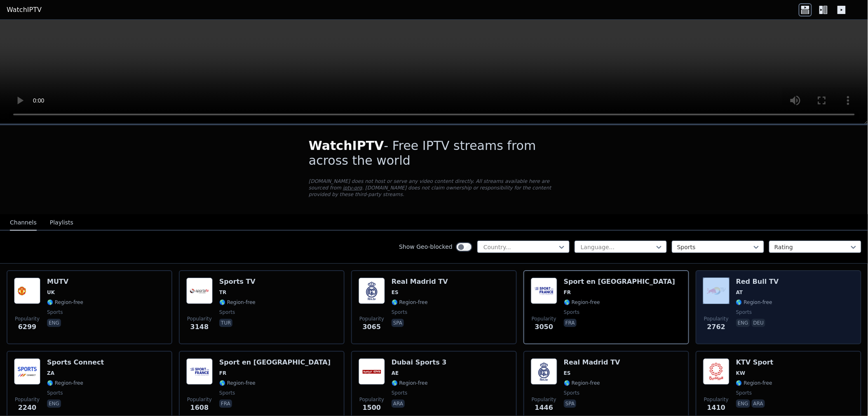 This screenshot has height=416, width=868. Describe the element at coordinates (51, 374) in the screenshot. I see `span: ZA` at that location.